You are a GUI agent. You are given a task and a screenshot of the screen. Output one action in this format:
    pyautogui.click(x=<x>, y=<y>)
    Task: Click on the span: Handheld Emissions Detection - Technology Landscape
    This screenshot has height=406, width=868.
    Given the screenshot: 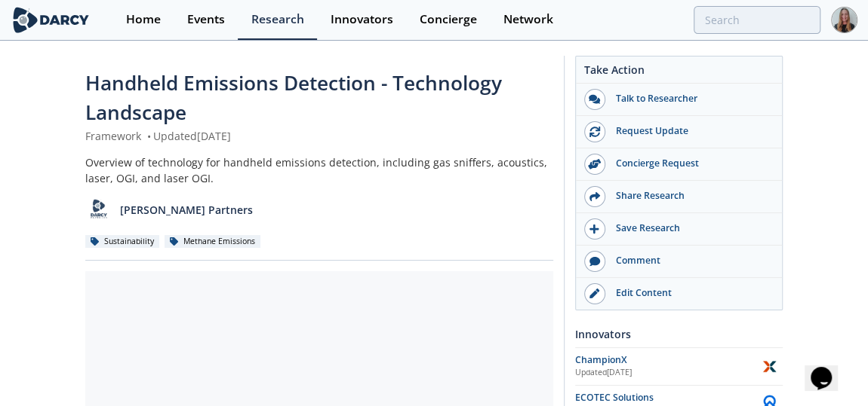 What is the action you would take?
    pyautogui.click(x=293, y=97)
    